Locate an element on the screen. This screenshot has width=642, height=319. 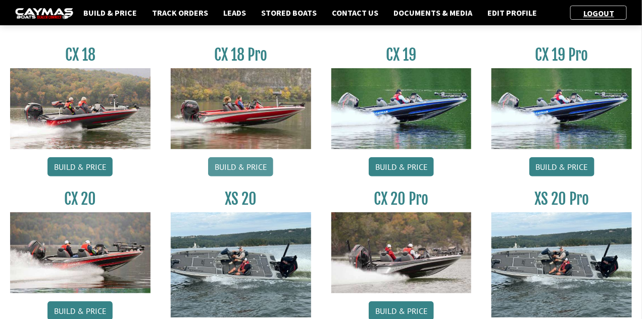
a: Edit Profile is located at coordinates (513, 13).